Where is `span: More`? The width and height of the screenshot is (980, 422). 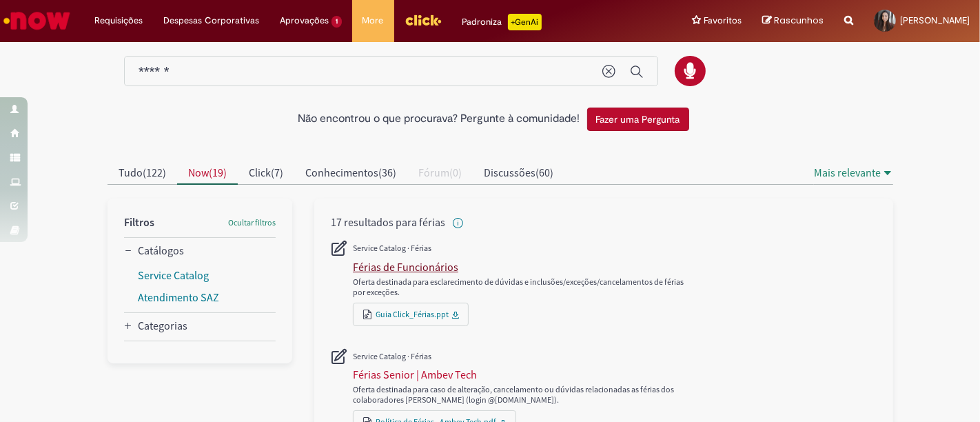 span: More is located at coordinates (373, 20).